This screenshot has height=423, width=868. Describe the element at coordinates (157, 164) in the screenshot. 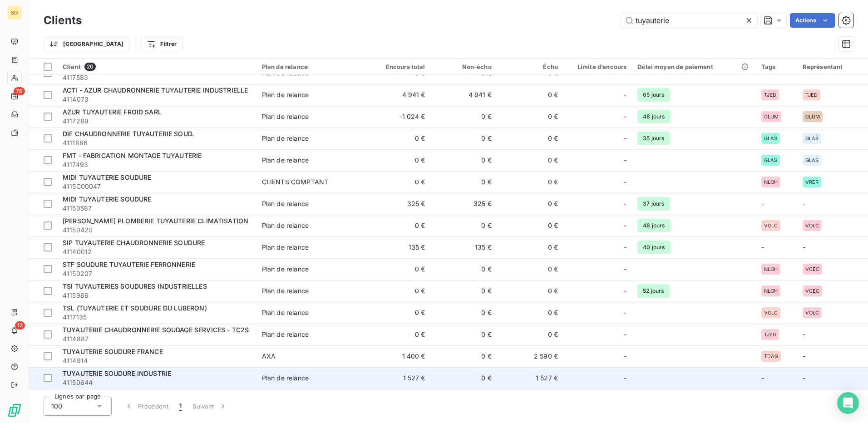

I see `span: 4117493` at that location.